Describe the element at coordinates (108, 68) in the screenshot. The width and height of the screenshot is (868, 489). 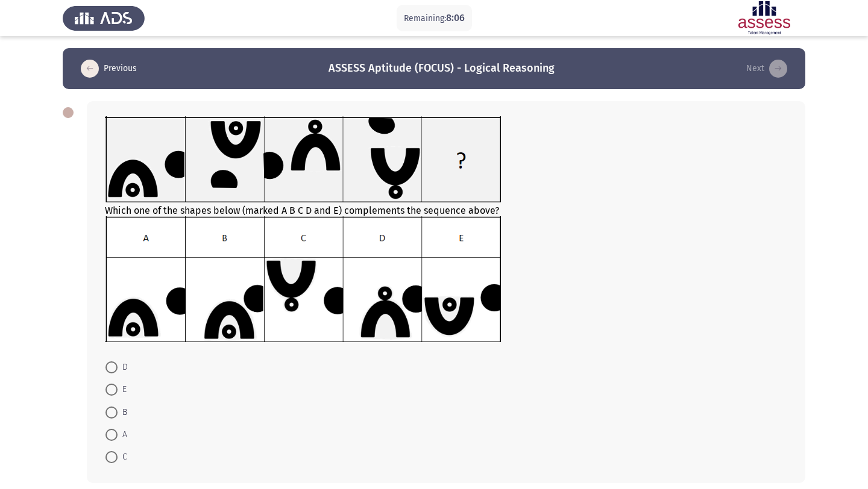
I see `button: load previous page` at that location.